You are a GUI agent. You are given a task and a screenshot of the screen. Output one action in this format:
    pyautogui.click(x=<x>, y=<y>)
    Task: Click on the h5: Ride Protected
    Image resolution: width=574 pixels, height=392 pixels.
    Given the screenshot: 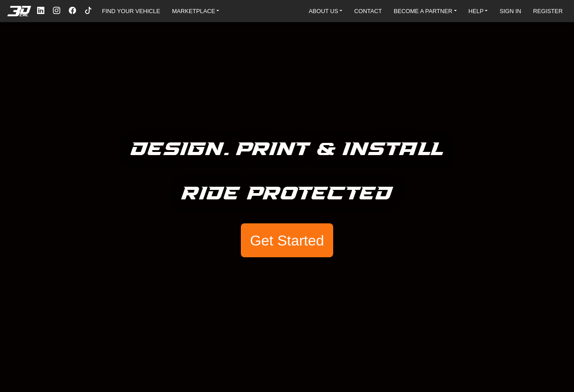 What is the action you would take?
    pyautogui.click(x=287, y=194)
    